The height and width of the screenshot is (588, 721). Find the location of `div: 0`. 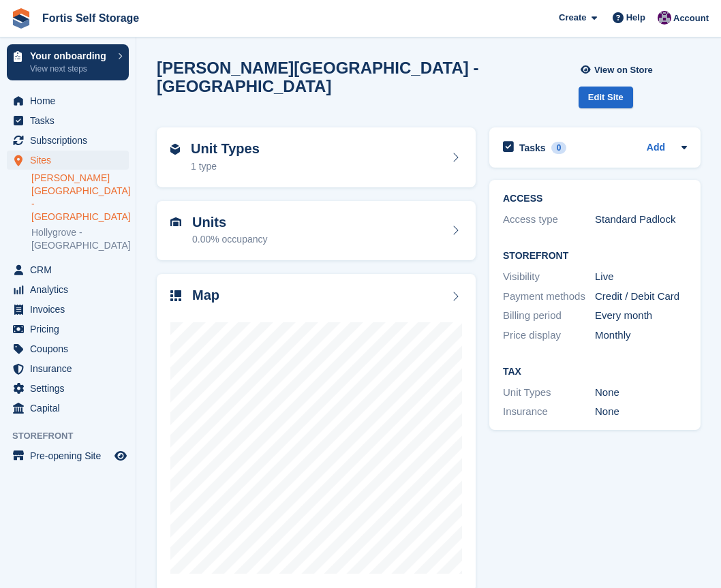

div: 0 is located at coordinates (559, 148).